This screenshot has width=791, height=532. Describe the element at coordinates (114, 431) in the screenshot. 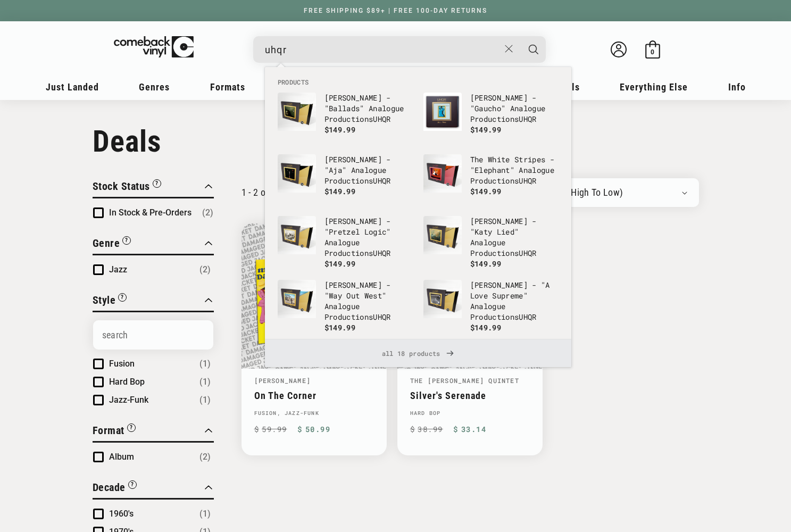

I see `button: Filter by Format` at that location.